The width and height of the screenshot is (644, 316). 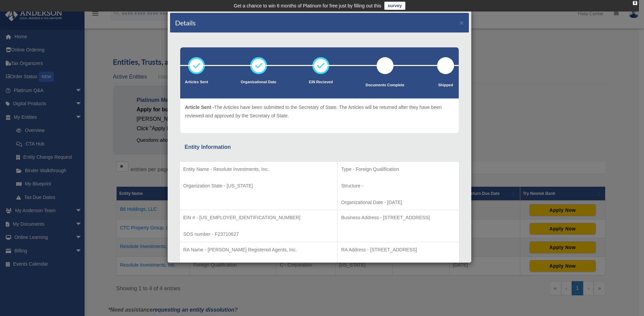 I want to click on span: Article Sent -, so click(x=199, y=107).